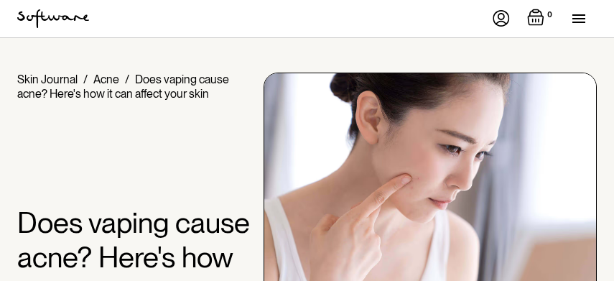 This screenshot has width=614, height=281. Describe the element at coordinates (53, 19) in the screenshot. I see `img: Software Logo` at that location.